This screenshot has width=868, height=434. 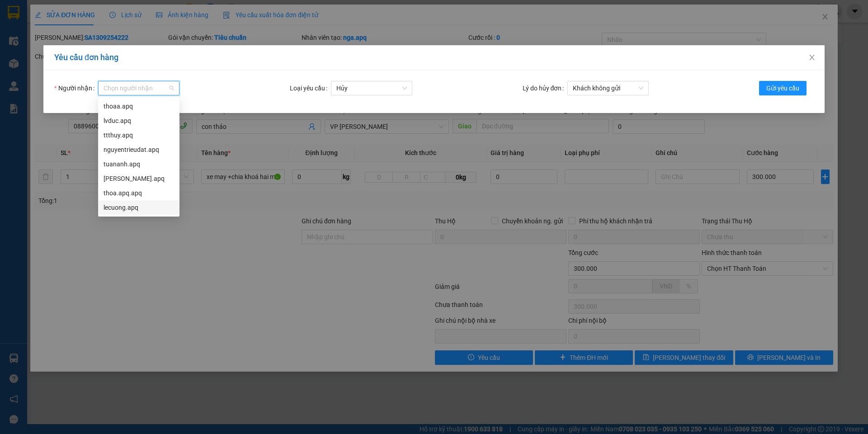 What do you see at coordinates (608, 88) in the screenshot?
I see `span: Khách không gửi` at bounding box center [608, 88].